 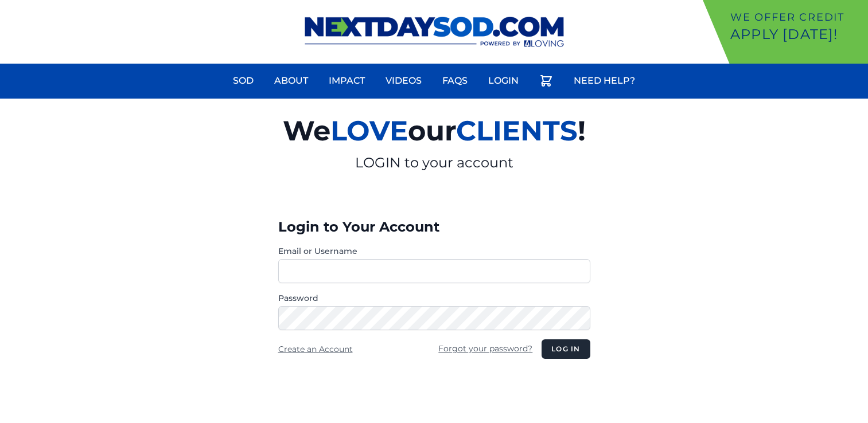 What do you see at coordinates (434, 227) in the screenshot?
I see `h3: Login to Your Account` at bounding box center [434, 227].